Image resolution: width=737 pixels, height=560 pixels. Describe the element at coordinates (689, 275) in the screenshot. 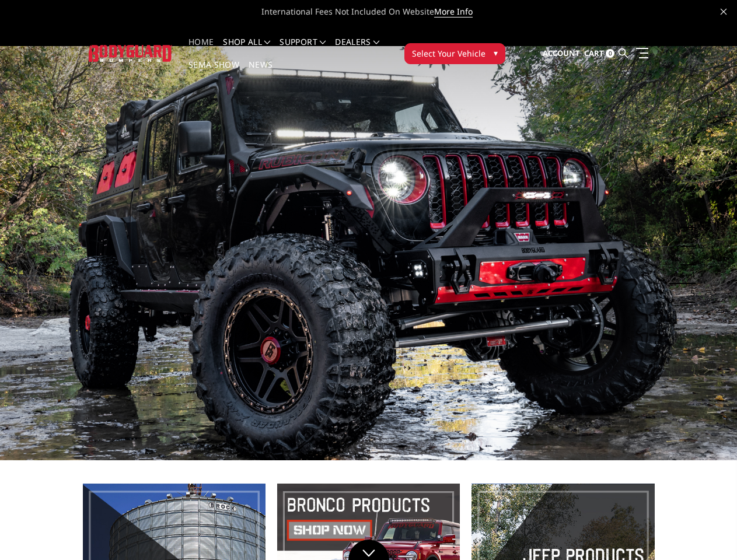

I see `button: 4 of 5` at that location.